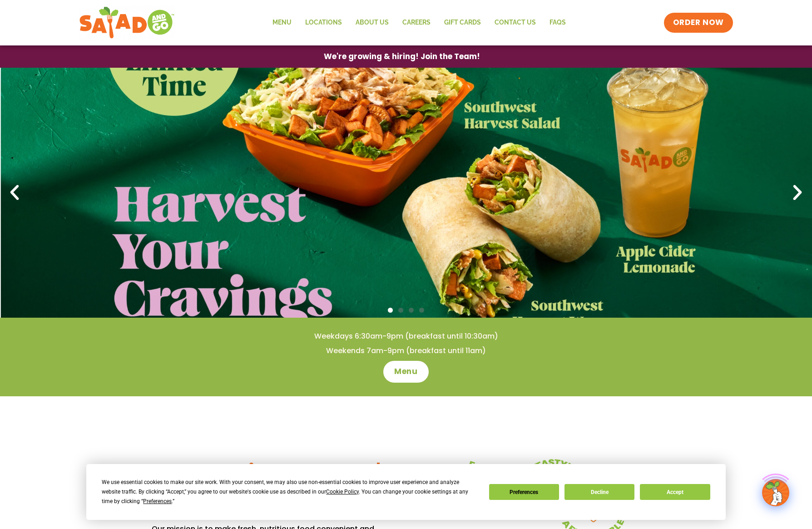  I want to click on a: About Us, so click(372, 23).